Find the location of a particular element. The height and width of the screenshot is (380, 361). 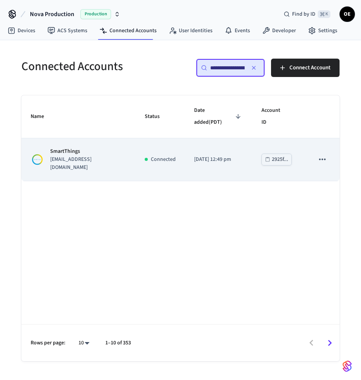

div: 2925f... is located at coordinates (280, 159).